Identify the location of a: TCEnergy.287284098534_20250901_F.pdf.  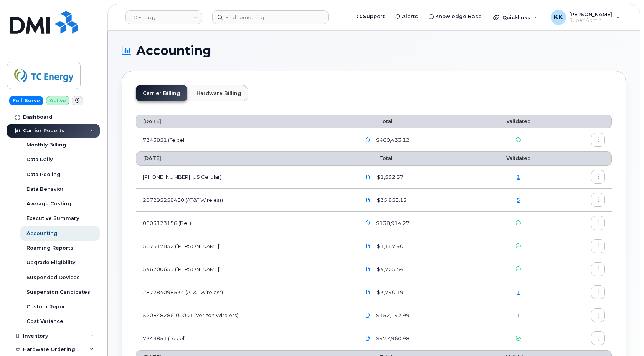
(368, 292).